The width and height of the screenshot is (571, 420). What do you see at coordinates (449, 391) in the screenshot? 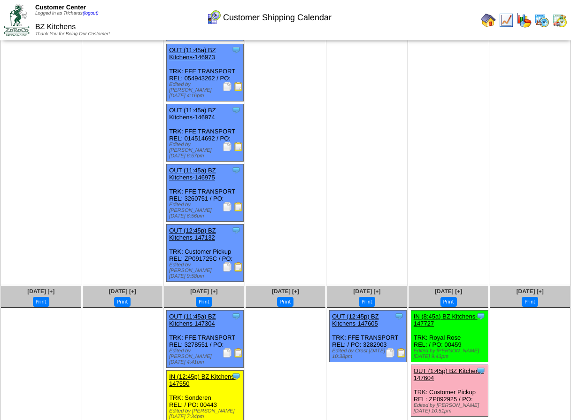
I see `div: TRK: Customer Pickup REL: ZP092925 / PO:` at bounding box center [449, 391].